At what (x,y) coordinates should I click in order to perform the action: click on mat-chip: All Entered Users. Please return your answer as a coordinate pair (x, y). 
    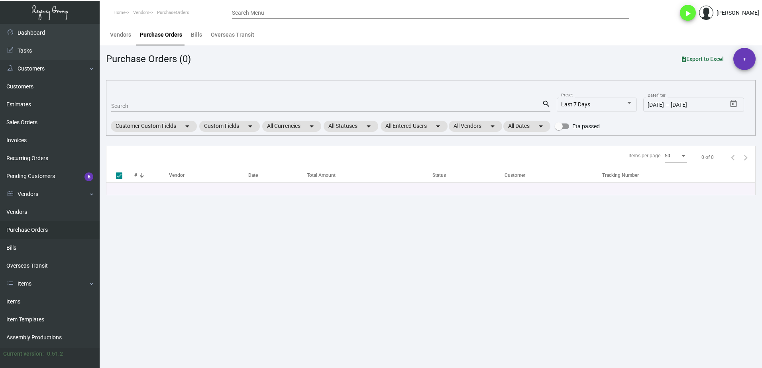
    Looking at the image, I should click on (414, 126).